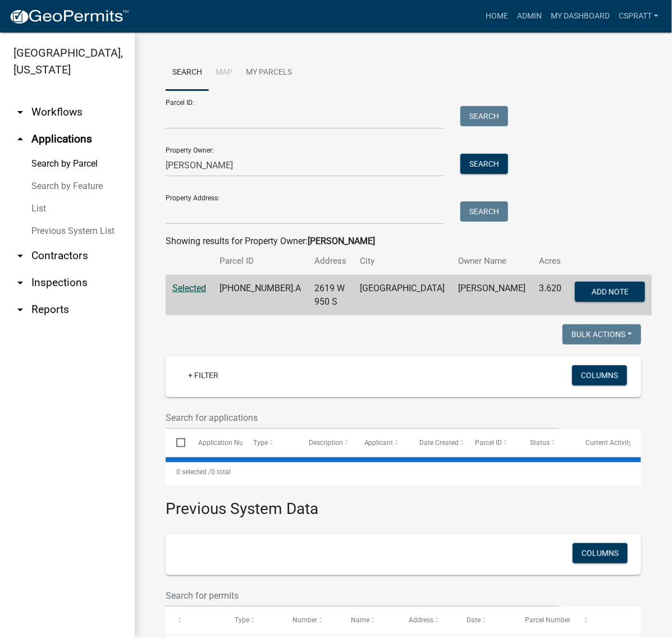 The width and height of the screenshot is (672, 638). Describe the element at coordinates (229, 443) in the screenshot. I see `span: Application Number` at that location.